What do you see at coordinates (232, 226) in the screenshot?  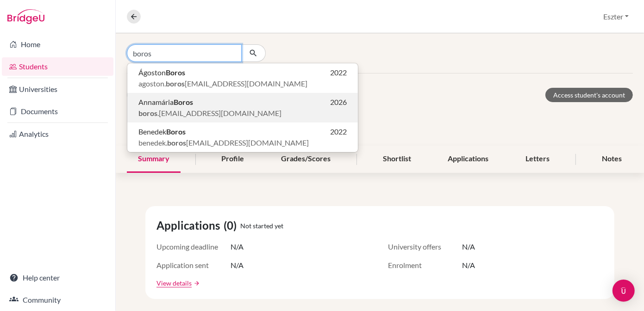 I see `span: (0)` at bounding box center [232, 226].